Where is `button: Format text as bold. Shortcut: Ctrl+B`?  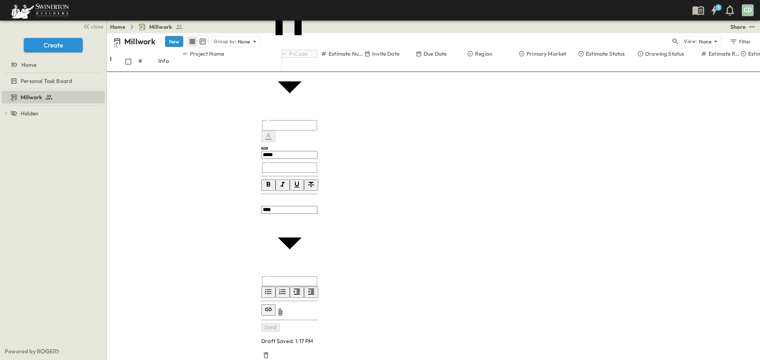
button: Format text as bold. Shortcut: Ctrl+B is located at coordinates (268, 185).